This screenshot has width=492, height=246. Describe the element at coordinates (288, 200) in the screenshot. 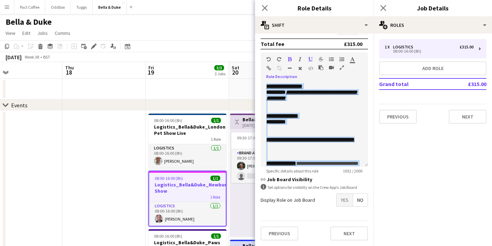

I see `label: Display Role on Job Board` at that location.